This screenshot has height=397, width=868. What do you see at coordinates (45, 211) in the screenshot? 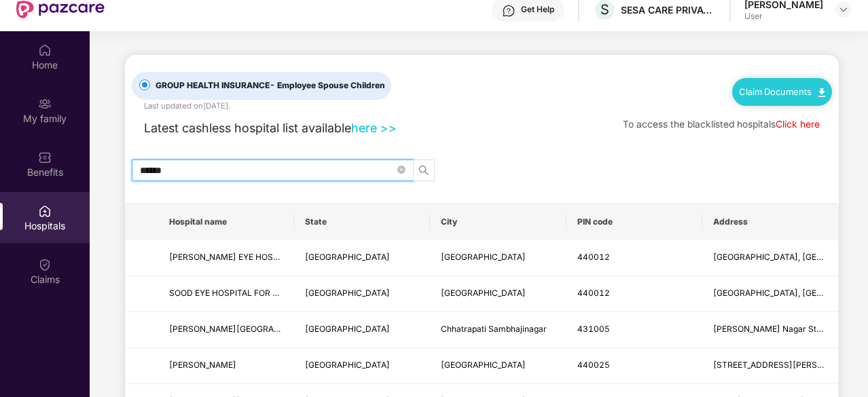
I see `img: svg+xml;base64,PHN2ZyBpZD0iSG9zcGl0YWxzIiB4bWxucz0iaHR0cDovL3d3dy53My5vcmcvMjAwMC9zdmciIHdpZHRoPS...` at bounding box center [45, 211].